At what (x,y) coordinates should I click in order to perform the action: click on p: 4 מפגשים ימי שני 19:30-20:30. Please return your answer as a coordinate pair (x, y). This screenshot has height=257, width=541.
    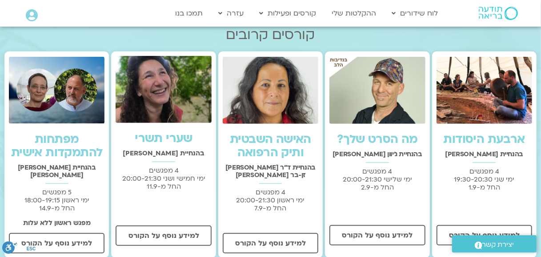
    Looking at the image, I should click on (484, 180).